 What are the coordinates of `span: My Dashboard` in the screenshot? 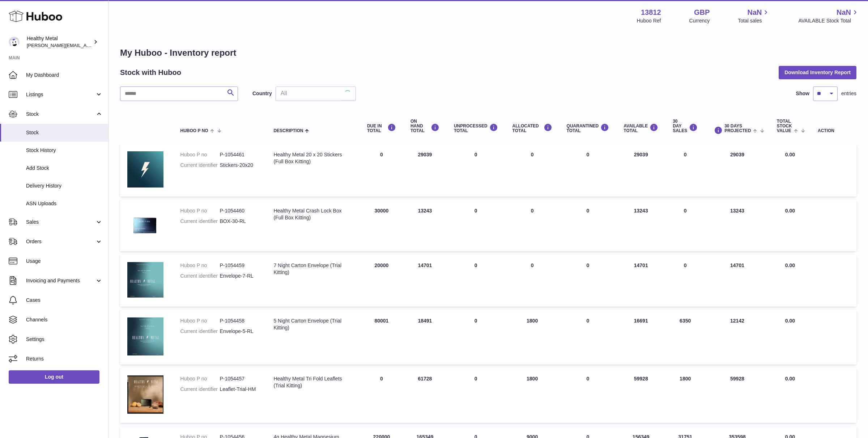 It's located at (64, 75).